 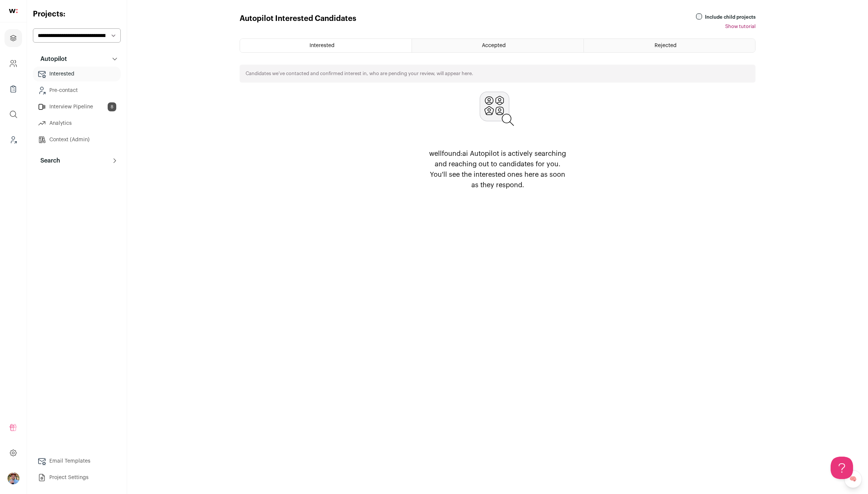 I want to click on button: Open dropdown, so click(x=13, y=479).